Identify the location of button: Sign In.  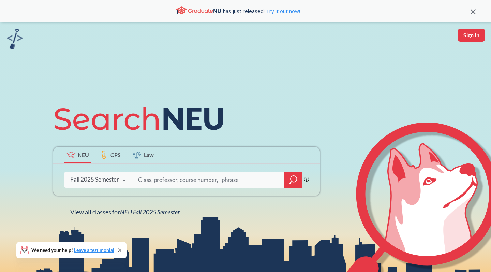
(472, 35).